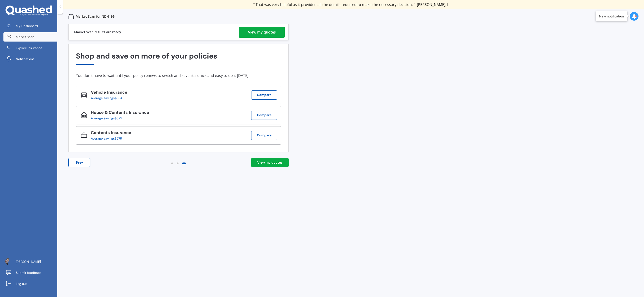 The image size is (644, 297). Describe the element at coordinates (25, 37) in the screenshot. I see `span: Market Scan` at that location.